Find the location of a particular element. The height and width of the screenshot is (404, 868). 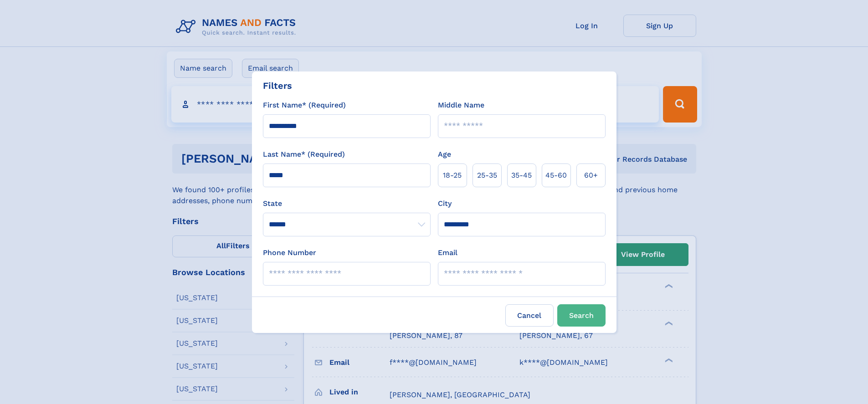

span: 60+ is located at coordinates (591, 176).